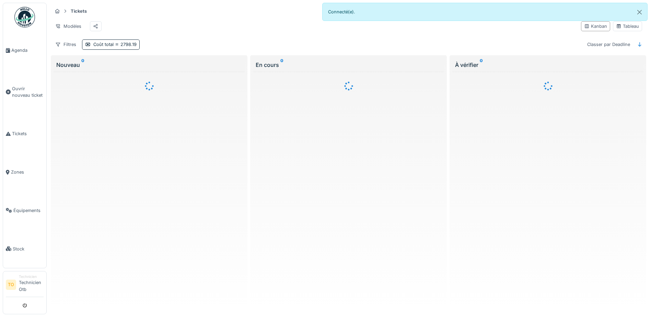 The height and width of the screenshot is (317, 651). What do you see at coordinates (25, 92) in the screenshot?
I see `a: Ouvrir nouveau ticket` at bounding box center [25, 92].